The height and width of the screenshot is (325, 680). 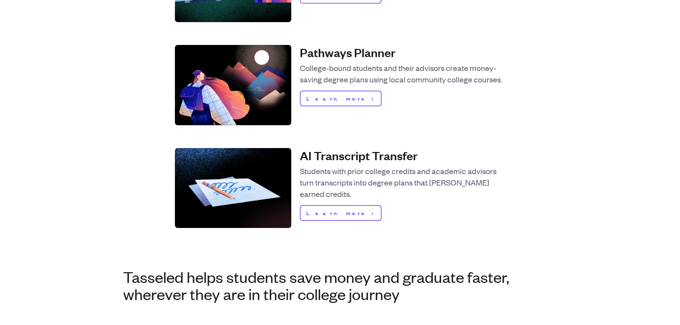 What do you see at coordinates (403, 182) in the screenshot?
I see `p: Students with prior college credits and academic advisors turn transcripts into degree plans that...` at bounding box center [403, 182].